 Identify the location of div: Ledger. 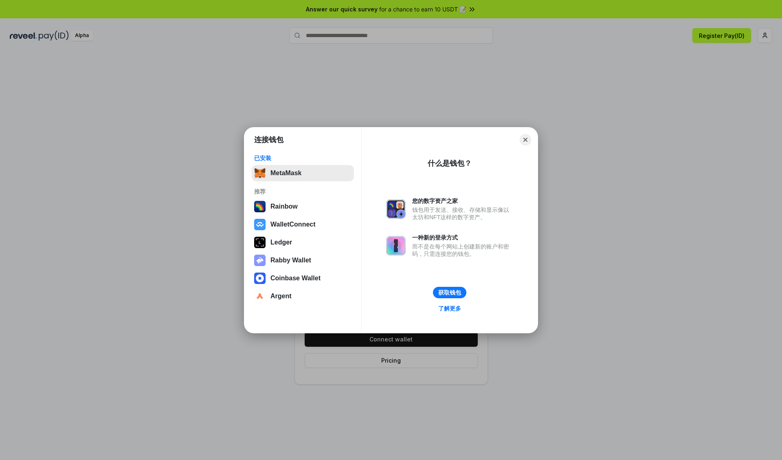
(281, 242).